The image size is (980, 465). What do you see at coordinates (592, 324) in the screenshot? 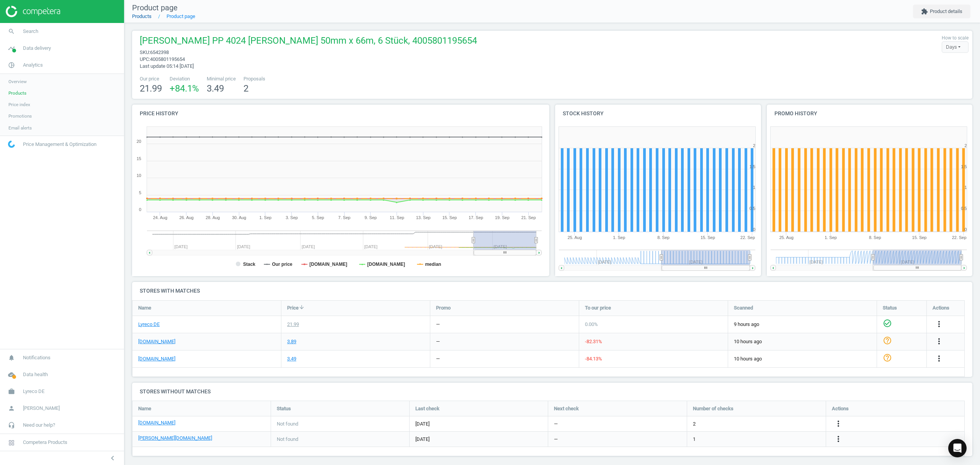
I see `span: 0.00 %` at bounding box center [592, 324].